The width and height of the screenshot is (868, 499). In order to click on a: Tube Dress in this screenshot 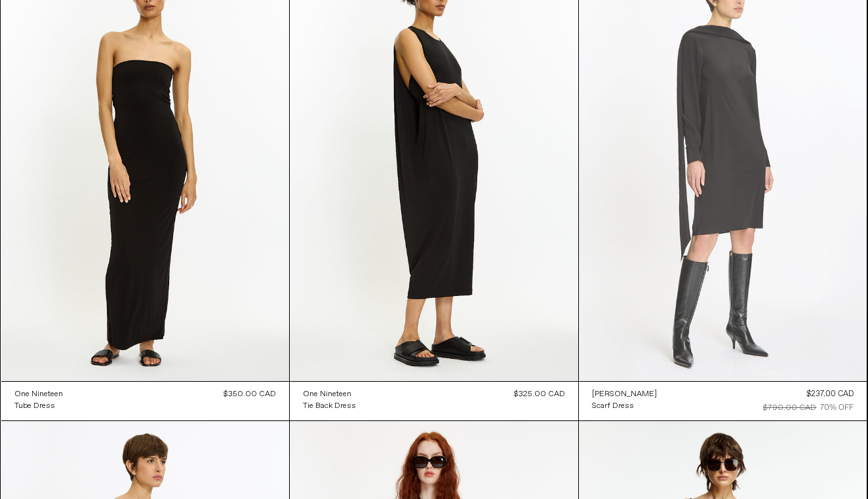, I will do `click(39, 406)`.